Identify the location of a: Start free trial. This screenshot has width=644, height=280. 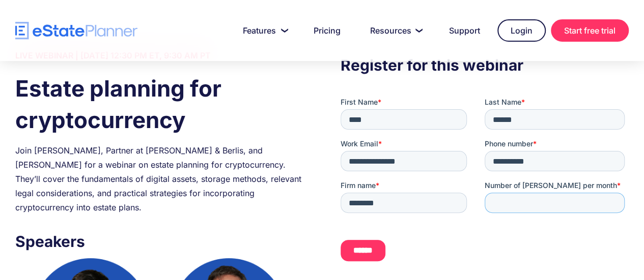
(590, 31).